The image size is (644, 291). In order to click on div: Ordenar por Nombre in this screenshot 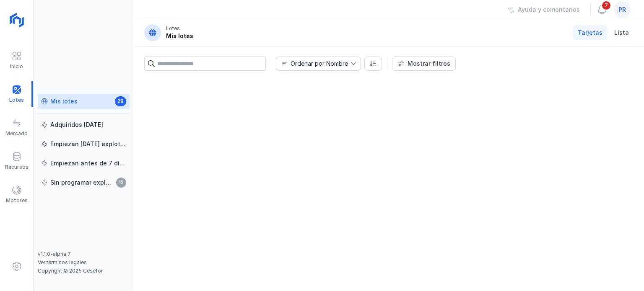, I will do `click(319, 64)`.